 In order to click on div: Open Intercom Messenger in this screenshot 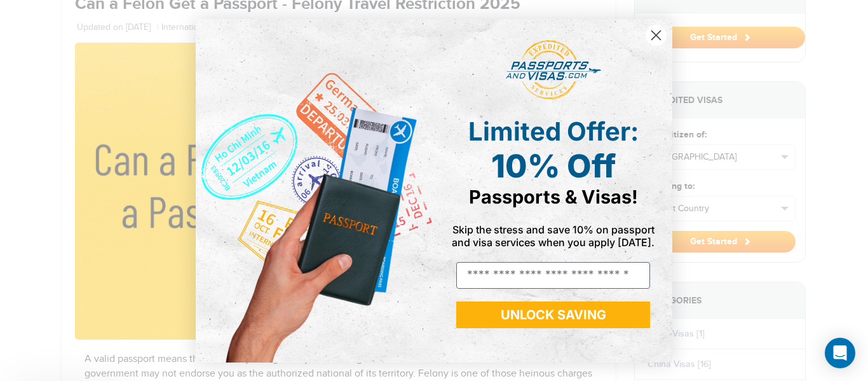, I will do `click(840, 353)`.